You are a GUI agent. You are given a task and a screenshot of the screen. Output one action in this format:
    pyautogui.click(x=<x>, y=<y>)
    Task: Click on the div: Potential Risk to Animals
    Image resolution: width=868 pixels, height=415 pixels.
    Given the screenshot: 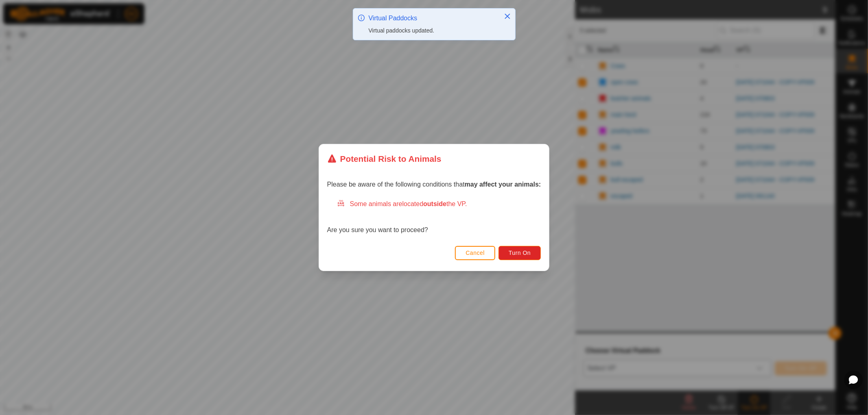 What is the action you would take?
    pyautogui.click(x=384, y=158)
    